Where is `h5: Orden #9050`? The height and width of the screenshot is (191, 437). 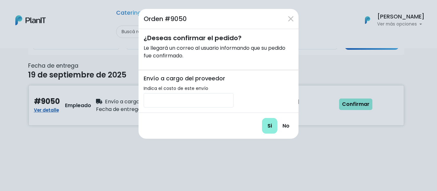
h5: Orden #9050 is located at coordinates (165, 19).